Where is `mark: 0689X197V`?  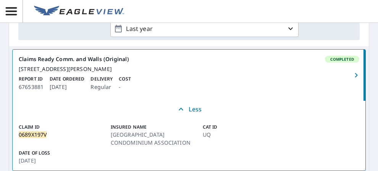
mark: 0689X197V is located at coordinates (32, 134).